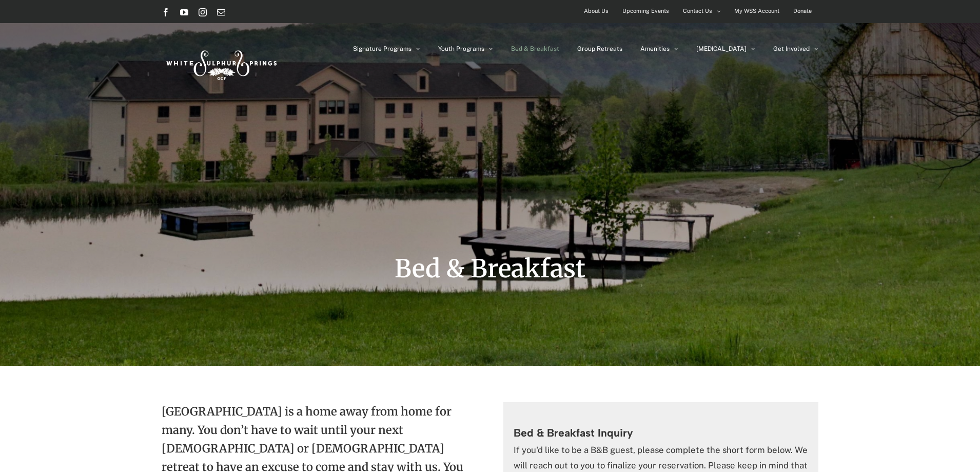 This screenshot has height=472, width=980. What do you see at coordinates (791, 49) in the screenshot?
I see `span: Get Involved` at bounding box center [791, 49].